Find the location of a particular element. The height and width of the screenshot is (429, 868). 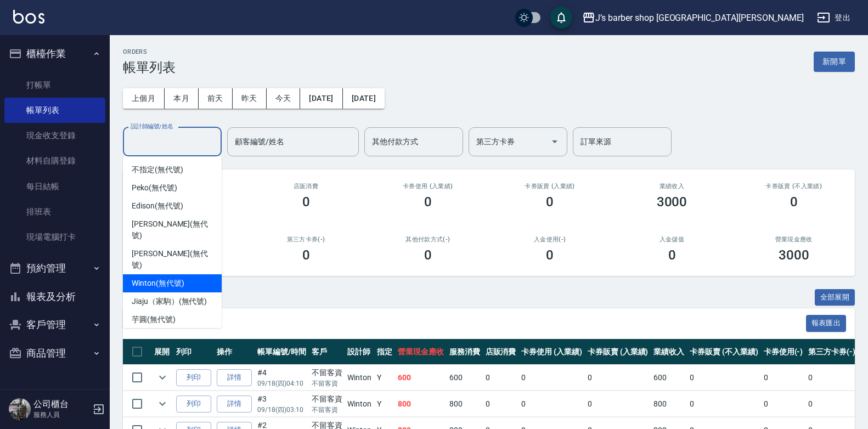

th: 列印 is located at coordinates (194, 352).